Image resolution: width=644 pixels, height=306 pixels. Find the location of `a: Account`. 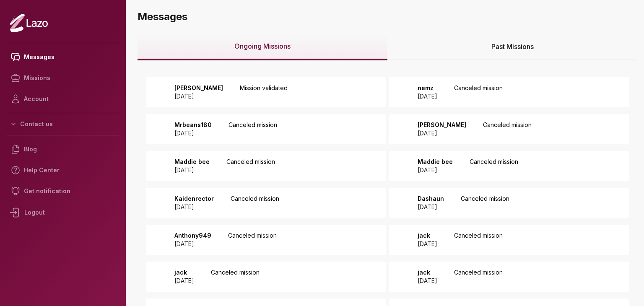

a: Account is located at coordinates (63, 99).